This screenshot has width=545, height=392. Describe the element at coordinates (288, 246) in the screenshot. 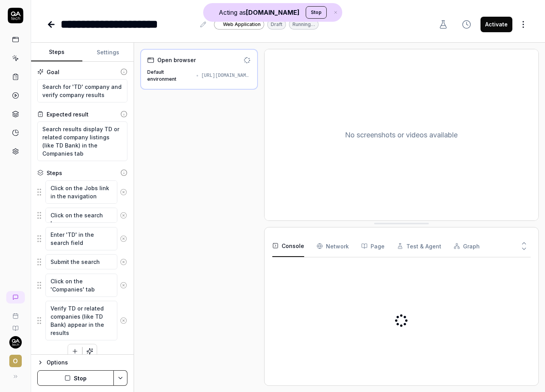

I see `button: Console` at that location.